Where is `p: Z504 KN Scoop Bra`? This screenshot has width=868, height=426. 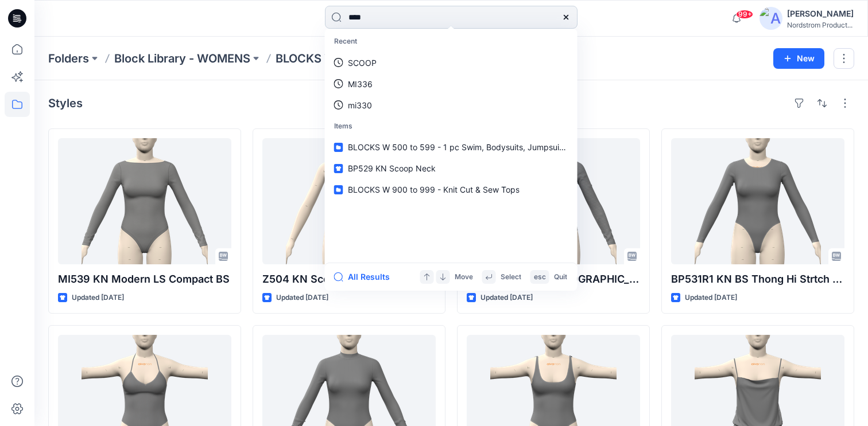 p: Z504 KN Scoop Bra is located at coordinates (349, 280).